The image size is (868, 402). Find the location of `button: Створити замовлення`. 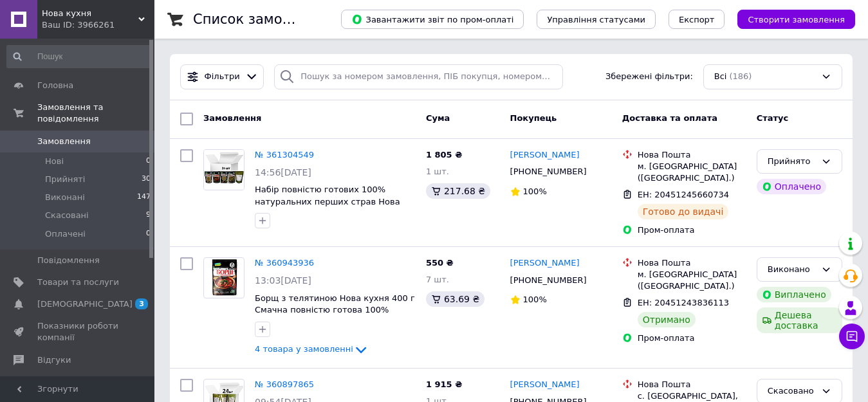

button: Створити замовлення is located at coordinates (796, 19).